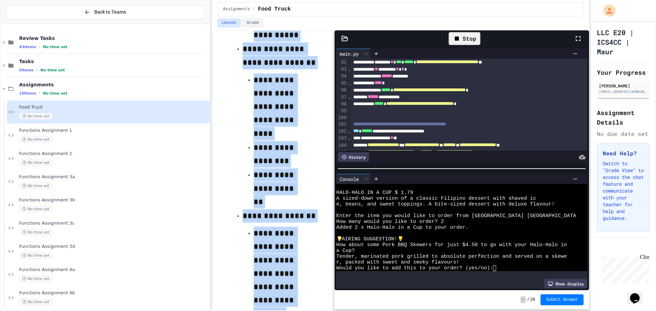 The height and width of the screenshot is (311, 656). What do you see at coordinates (341, 76) in the screenshot?
I see `div: 94` at bounding box center [341, 76].